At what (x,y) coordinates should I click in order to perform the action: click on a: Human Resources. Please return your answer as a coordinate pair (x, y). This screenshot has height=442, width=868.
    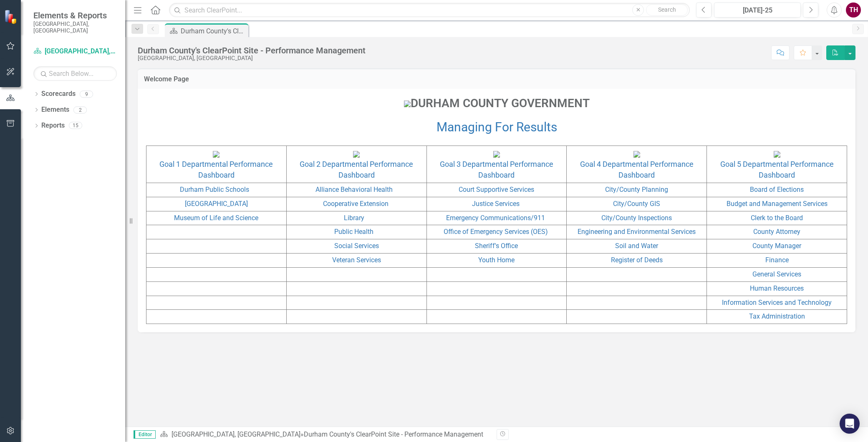
    Looking at the image, I should click on (777, 288).